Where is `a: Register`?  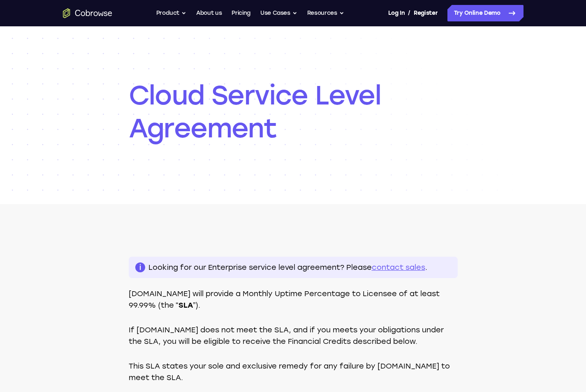
a: Register is located at coordinates (425, 14).